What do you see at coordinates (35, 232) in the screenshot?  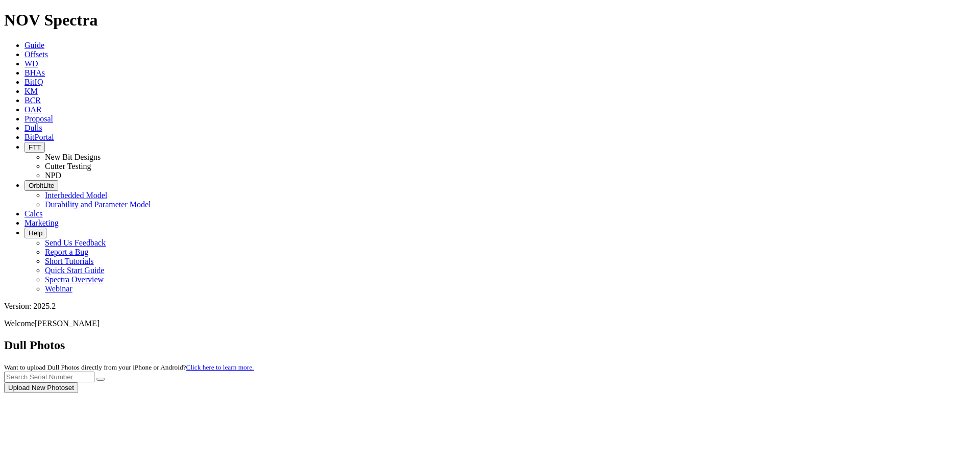 I see `button: Help` at bounding box center [35, 232].